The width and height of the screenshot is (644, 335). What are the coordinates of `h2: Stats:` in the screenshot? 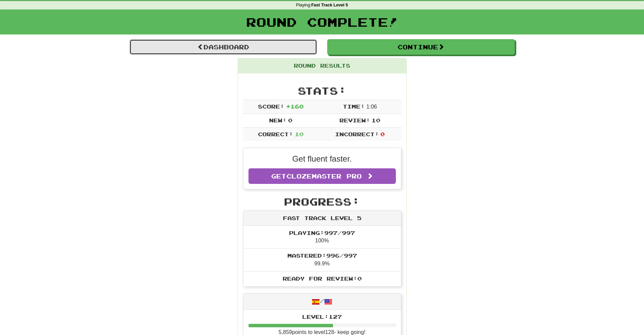 It's located at (322, 91).